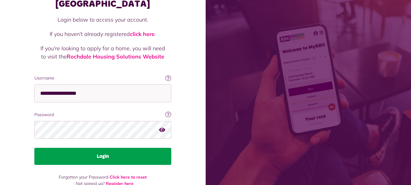 The height and width of the screenshot is (185, 411). Describe the element at coordinates (103, 114) in the screenshot. I see `label: Password` at that location.